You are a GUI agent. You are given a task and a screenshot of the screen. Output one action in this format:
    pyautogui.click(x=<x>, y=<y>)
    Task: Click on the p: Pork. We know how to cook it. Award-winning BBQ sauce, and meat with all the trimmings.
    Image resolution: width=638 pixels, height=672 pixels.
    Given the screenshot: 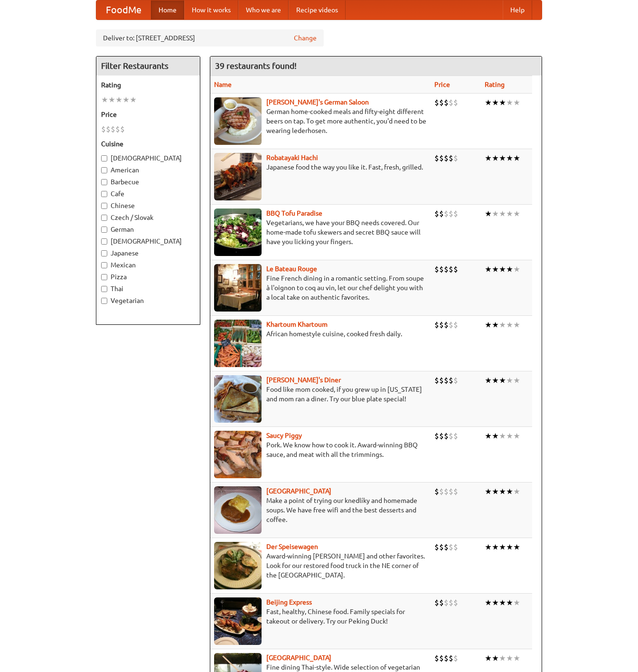 What is the action you would take?
    pyautogui.click(x=320, y=450)
    